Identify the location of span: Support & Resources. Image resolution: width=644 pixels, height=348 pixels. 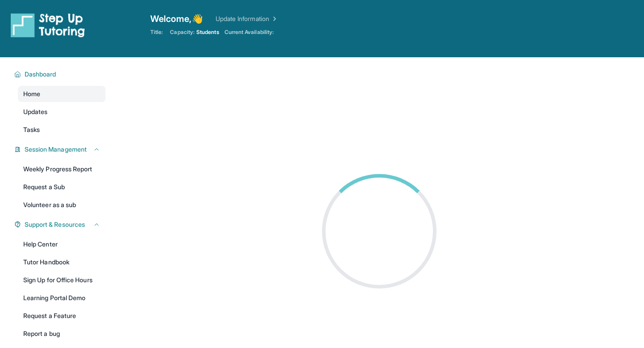
(54, 225).